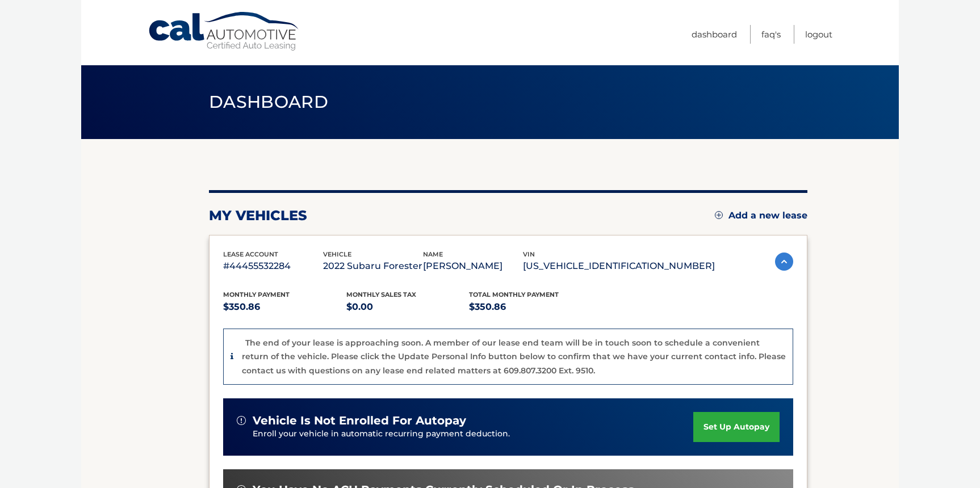 Image resolution: width=980 pixels, height=488 pixels. What do you see at coordinates (529, 254) in the screenshot?
I see `span: vin` at bounding box center [529, 254].